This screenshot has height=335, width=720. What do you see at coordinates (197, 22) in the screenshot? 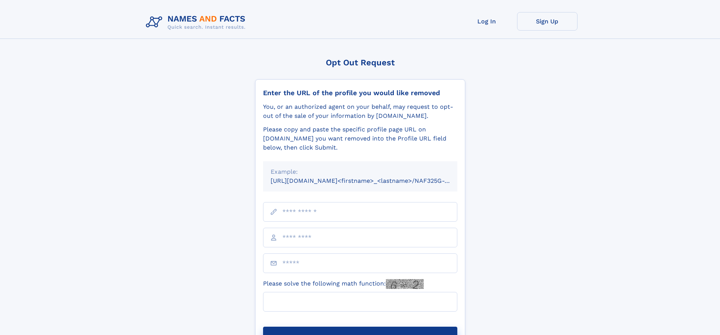
I see `img: Logo Names and Facts` at bounding box center [197, 22].